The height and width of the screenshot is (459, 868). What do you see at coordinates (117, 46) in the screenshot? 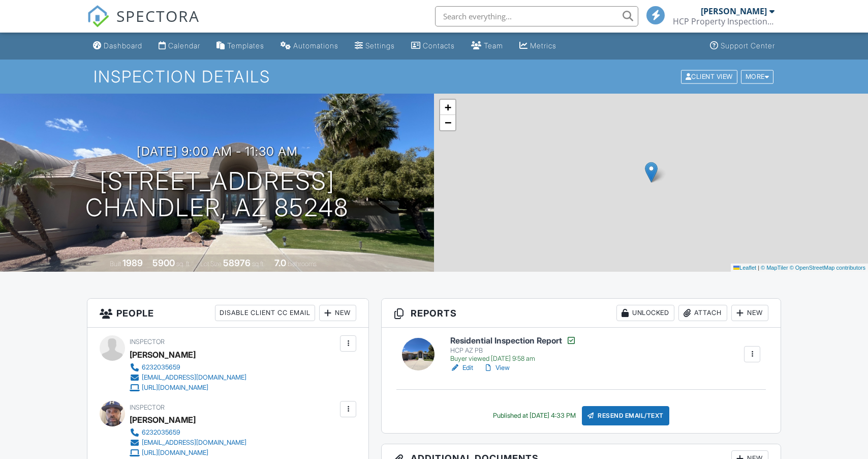
I see `a: Dashboard` at bounding box center [117, 46].